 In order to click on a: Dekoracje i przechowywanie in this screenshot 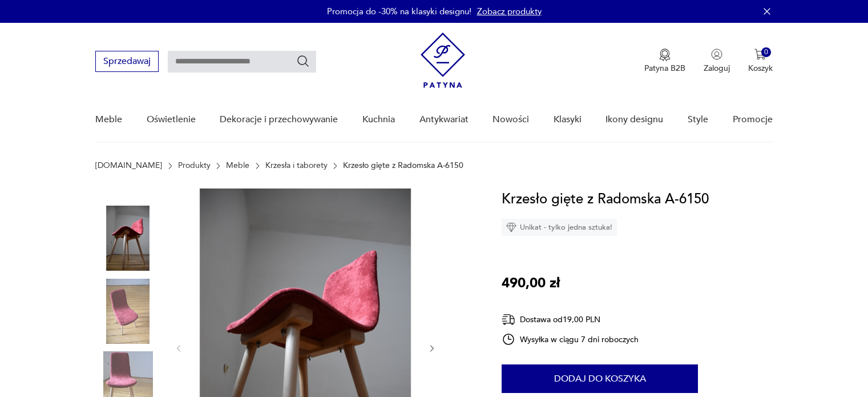, I will do `click(278, 119)`.